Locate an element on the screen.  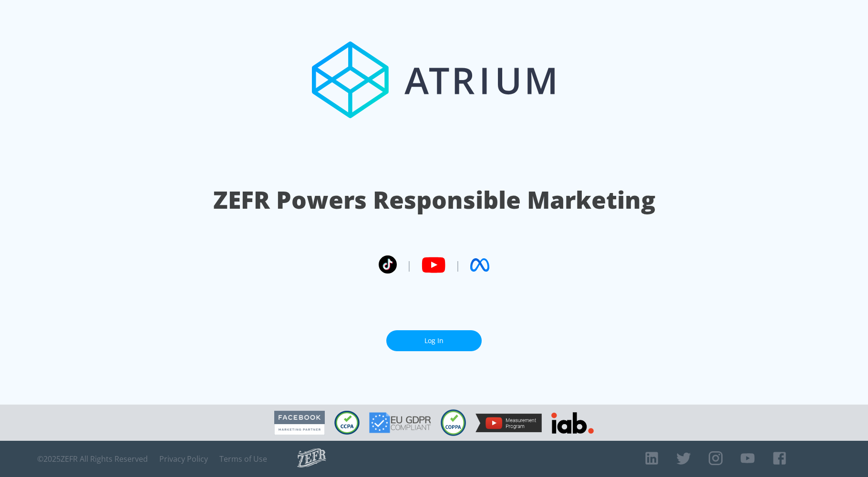
a: Privacy Policy is located at coordinates (184, 459).